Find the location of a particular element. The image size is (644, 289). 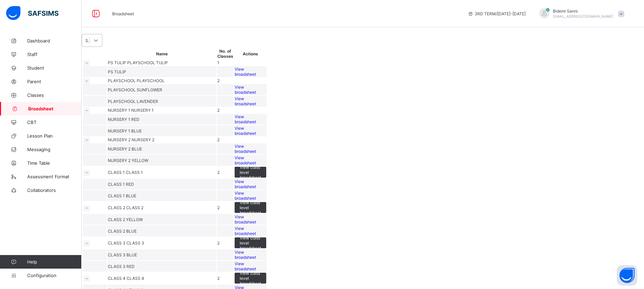

span: session/term information is located at coordinates (497, 14).